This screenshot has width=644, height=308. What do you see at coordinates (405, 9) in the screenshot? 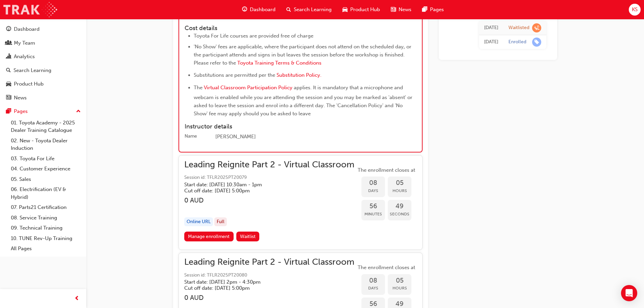
I see `span: News` at bounding box center [405, 9].